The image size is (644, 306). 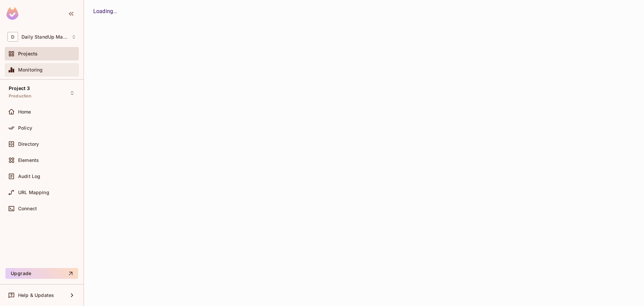 I want to click on img: SReyMgAAAABJRU5ErkJggg==, so click(x=13, y=13).